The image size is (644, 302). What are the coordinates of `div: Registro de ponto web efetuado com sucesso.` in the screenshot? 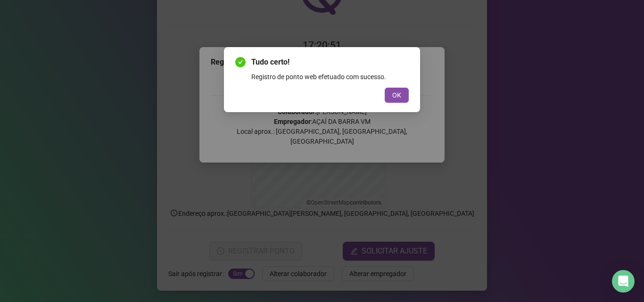 It's located at (330, 77).